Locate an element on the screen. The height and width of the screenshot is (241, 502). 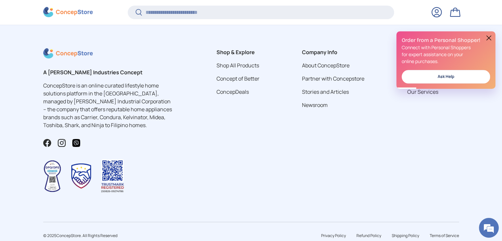
a: Shop All Products is located at coordinates (238, 65).